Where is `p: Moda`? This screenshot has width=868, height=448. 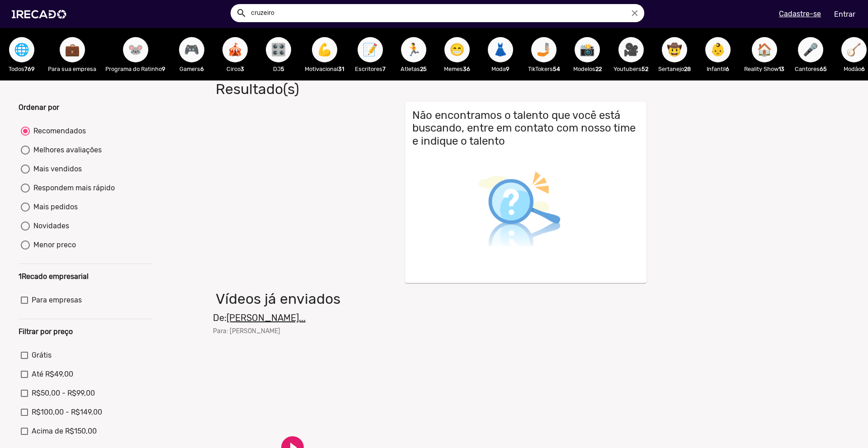
p: Moda is located at coordinates (501, 68).